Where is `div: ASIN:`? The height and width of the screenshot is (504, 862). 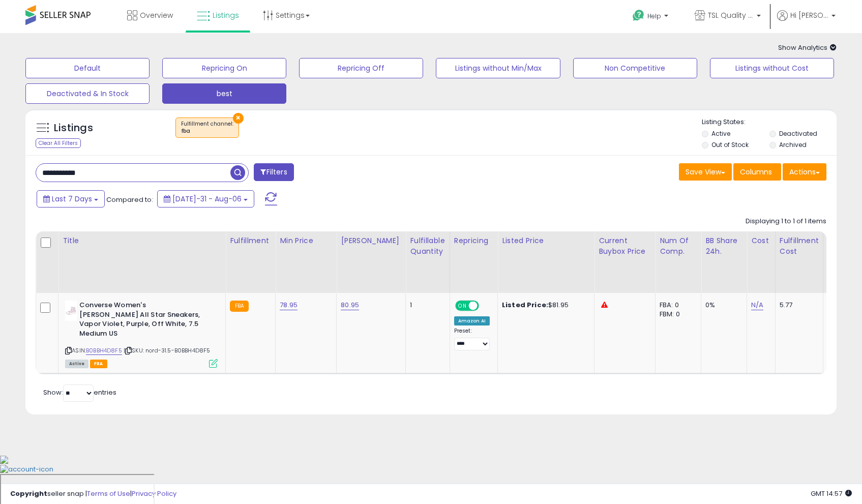
div: ASIN: is located at coordinates (141, 334).